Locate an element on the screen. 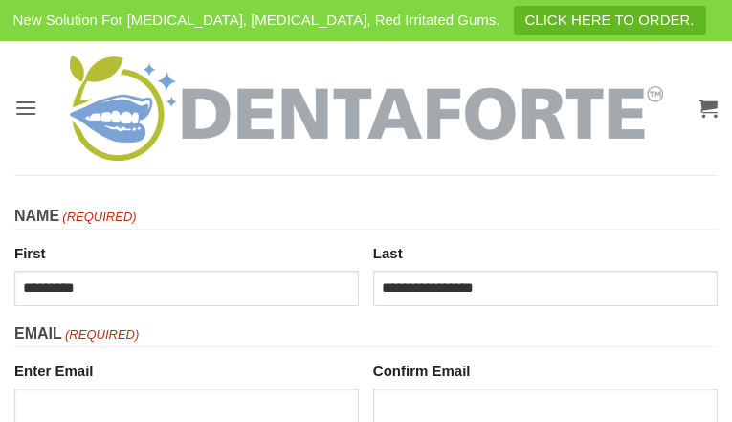 The height and width of the screenshot is (422, 732). legend: Email is located at coordinates (366, 334).